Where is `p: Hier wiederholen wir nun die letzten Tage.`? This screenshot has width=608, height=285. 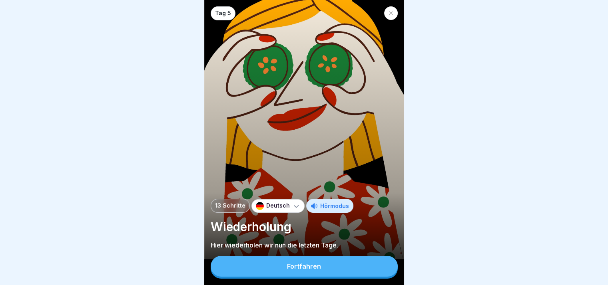 p: Hier wiederholen wir nun die letzten Tage. is located at coordinates (304, 245).